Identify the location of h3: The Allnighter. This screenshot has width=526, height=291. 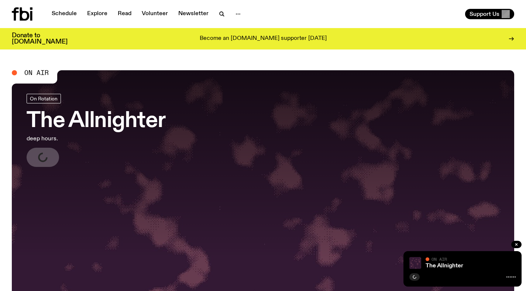
(96, 121).